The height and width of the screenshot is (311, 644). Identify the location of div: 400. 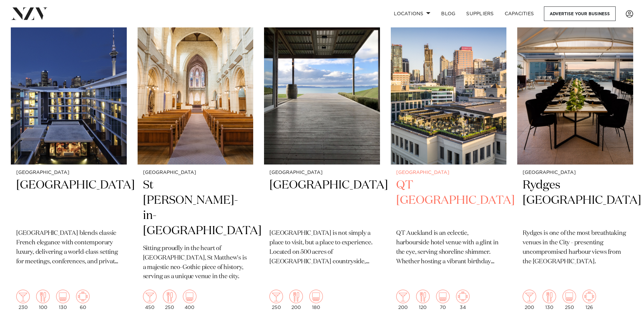
(189, 300).